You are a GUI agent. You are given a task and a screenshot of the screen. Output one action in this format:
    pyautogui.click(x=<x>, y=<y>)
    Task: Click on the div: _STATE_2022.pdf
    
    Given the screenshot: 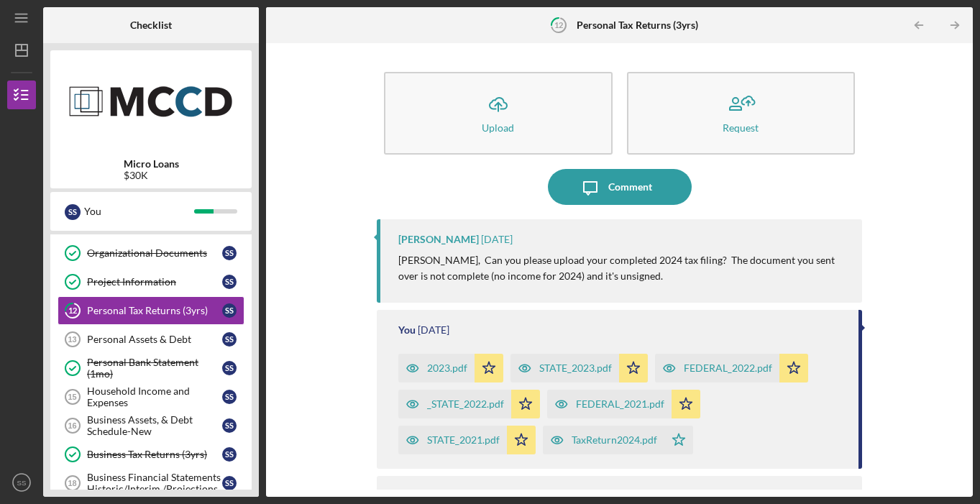 What is the action you would take?
    pyautogui.click(x=465, y=404)
    